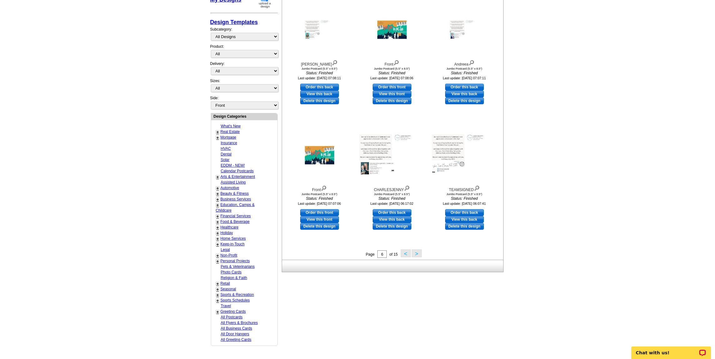 The height and width of the screenshot is (359, 715). I want to click on a: Design Templates, so click(234, 22).